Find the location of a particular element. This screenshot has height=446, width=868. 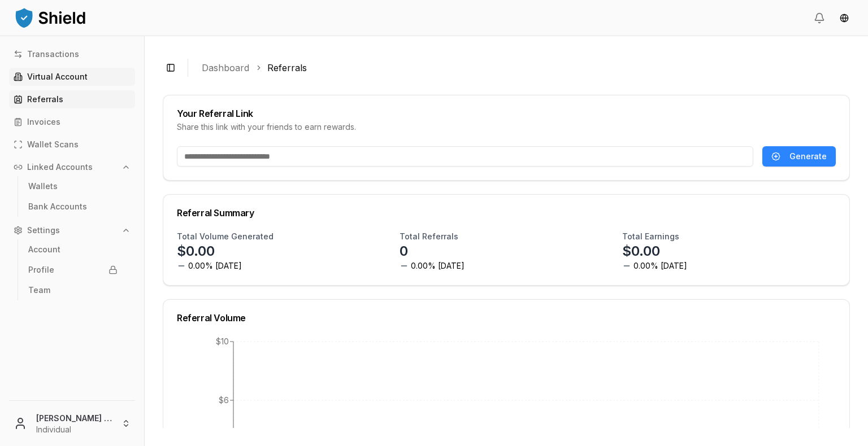

div: Referral Summary is located at coordinates (506, 213).